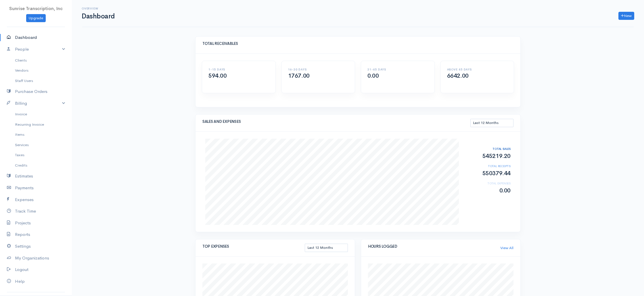 The height and width of the screenshot is (296, 644). I want to click on span: 0.00, so click(373, 76).